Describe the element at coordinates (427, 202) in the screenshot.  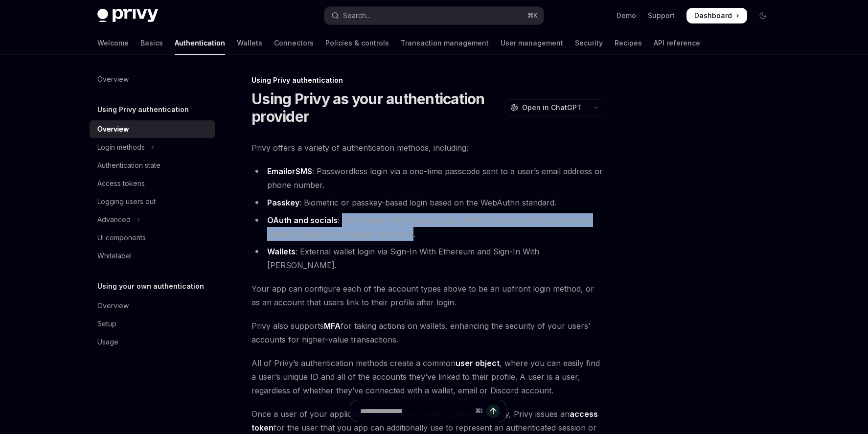
I see `li: : Biometric or passkey-based login based on the WebAuthn standard.` at that location.